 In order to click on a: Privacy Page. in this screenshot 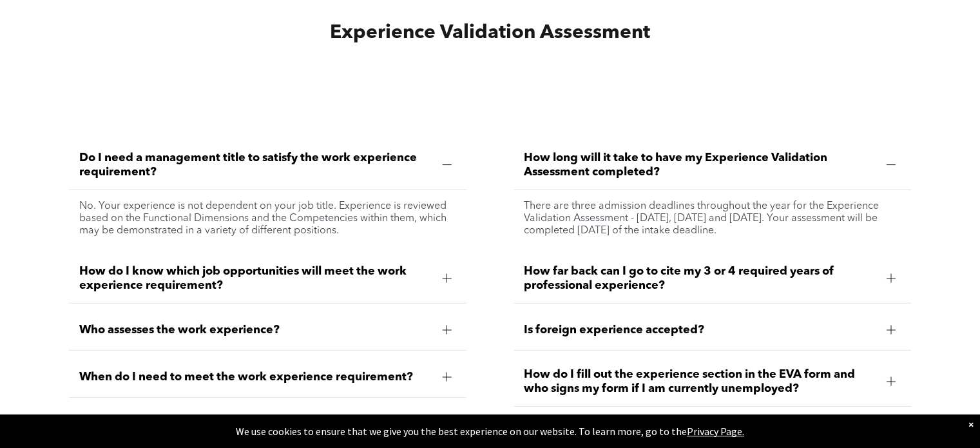, I will do `click(715, 431)`.